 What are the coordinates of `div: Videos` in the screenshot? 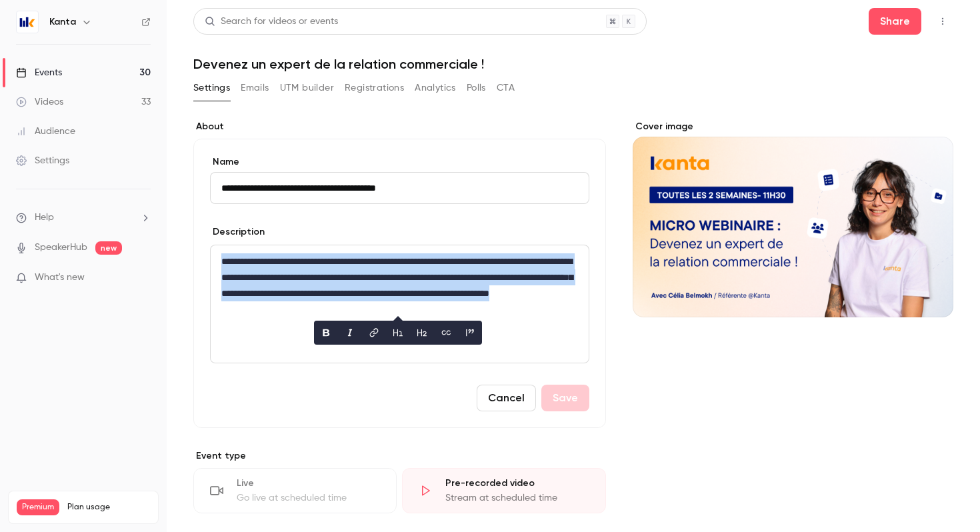 It's located at (39, 102).